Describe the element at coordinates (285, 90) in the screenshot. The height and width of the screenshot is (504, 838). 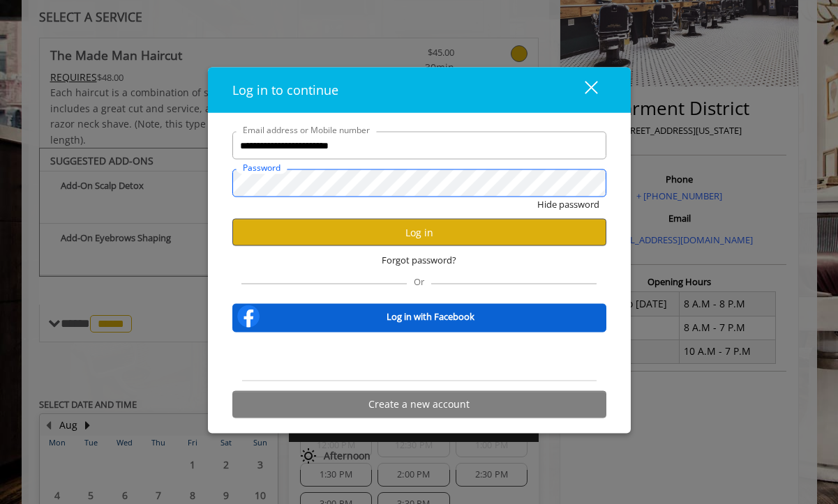
I see `span: Log in to continue` at that location.